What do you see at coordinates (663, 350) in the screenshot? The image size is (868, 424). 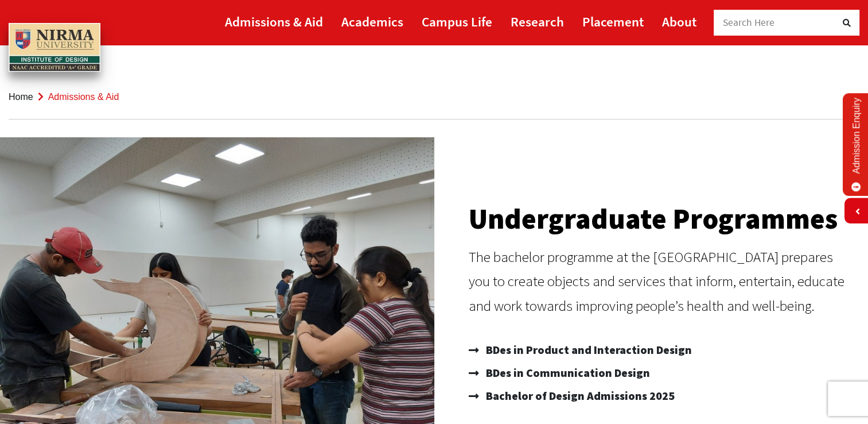 I see `a: BDes in Product and Interaction Design` at bounding box center [663, 350].